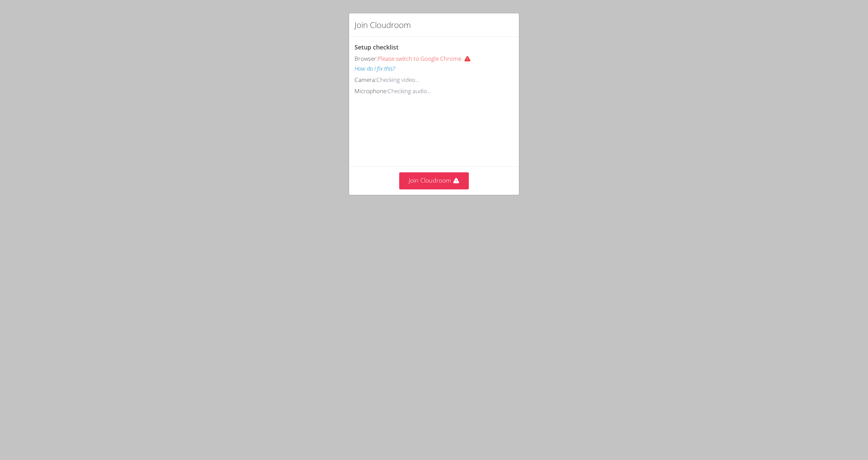  Describe the element at coordinates (397, 79) in the screenshot. I see `span: Checking video...` at that location.